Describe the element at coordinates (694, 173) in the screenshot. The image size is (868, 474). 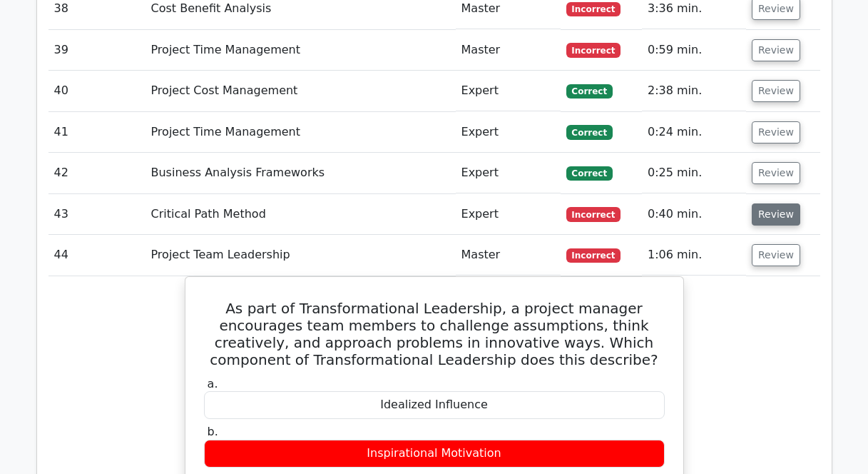
I see `td: 0:25 min.` at that location.